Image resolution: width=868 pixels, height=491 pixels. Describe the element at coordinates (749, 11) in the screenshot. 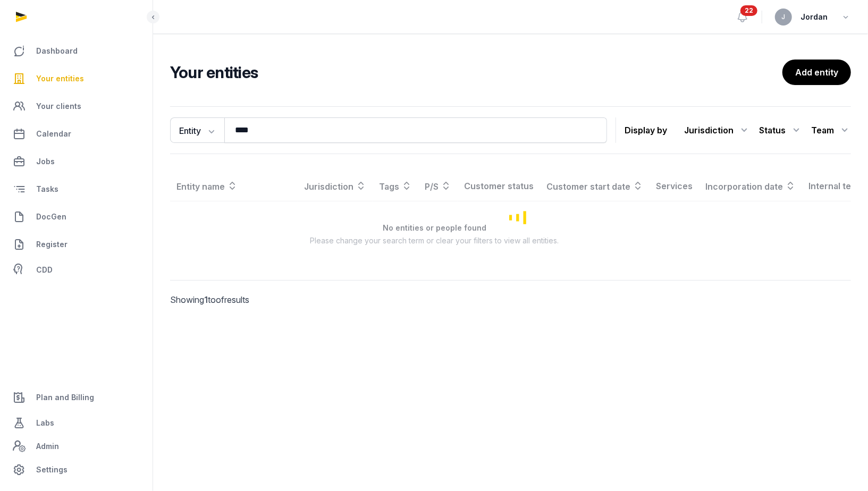

I see `span: 22` at that location.